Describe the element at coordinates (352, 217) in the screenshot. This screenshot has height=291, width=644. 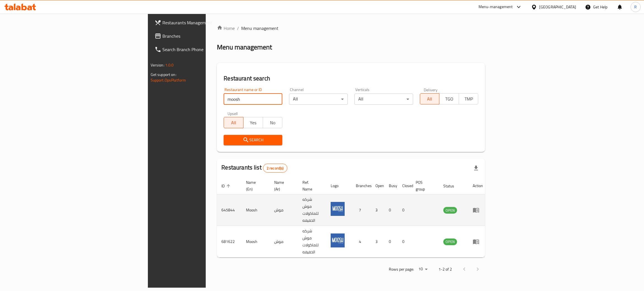
I see `table: enhanced table` at that location.